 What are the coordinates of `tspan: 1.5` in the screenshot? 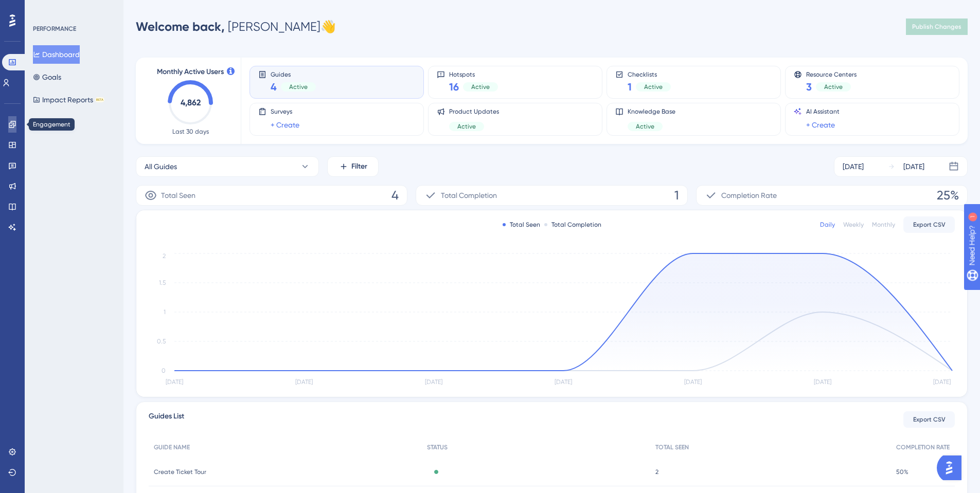 It's located at (162, 283).